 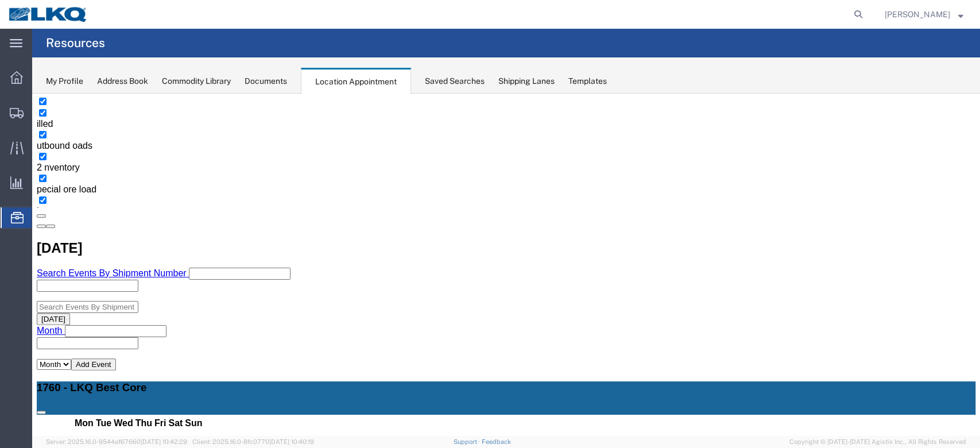 What do you see at coordinates (112, 329) in the screenshot?
I see `span: Thu` at bounding box center [112, 329].